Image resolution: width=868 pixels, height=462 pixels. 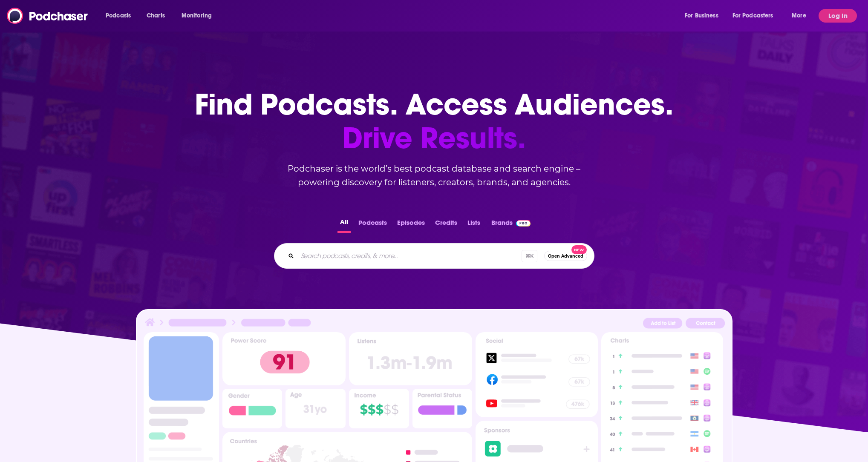 What do you see at coordinates (523, 224) in the screenshot?
I see `img: Podchaser Pro` at bounding box center [523, 224].